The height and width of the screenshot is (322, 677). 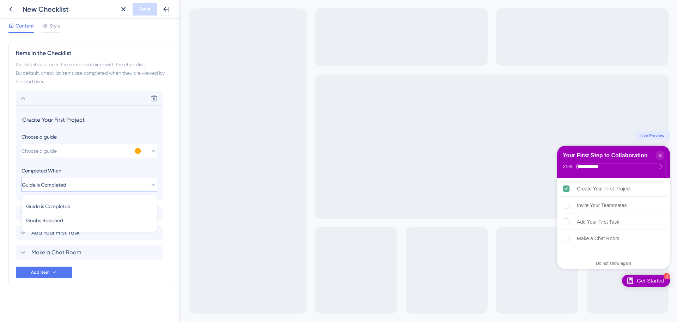 What do you see at coordinates (90, 73) in the screenshot?
I see `div: Guides should be in the same container with the checklist. By default, checklist items are comple...` at bounding box center [90, 73].